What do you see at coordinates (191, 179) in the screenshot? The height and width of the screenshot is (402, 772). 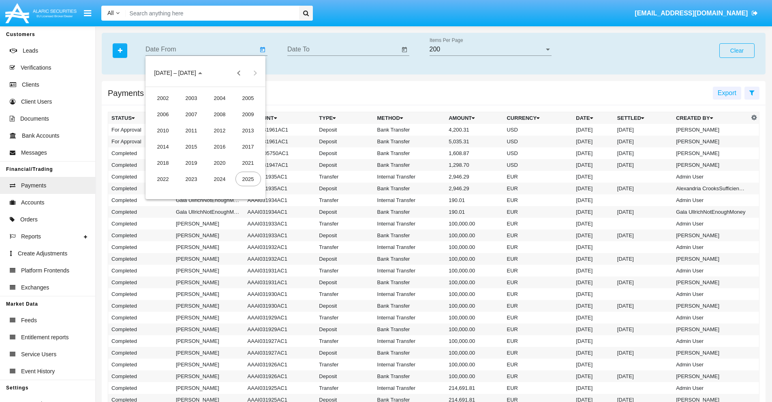 I see `div: 2023` at bounding box center [191, 179].